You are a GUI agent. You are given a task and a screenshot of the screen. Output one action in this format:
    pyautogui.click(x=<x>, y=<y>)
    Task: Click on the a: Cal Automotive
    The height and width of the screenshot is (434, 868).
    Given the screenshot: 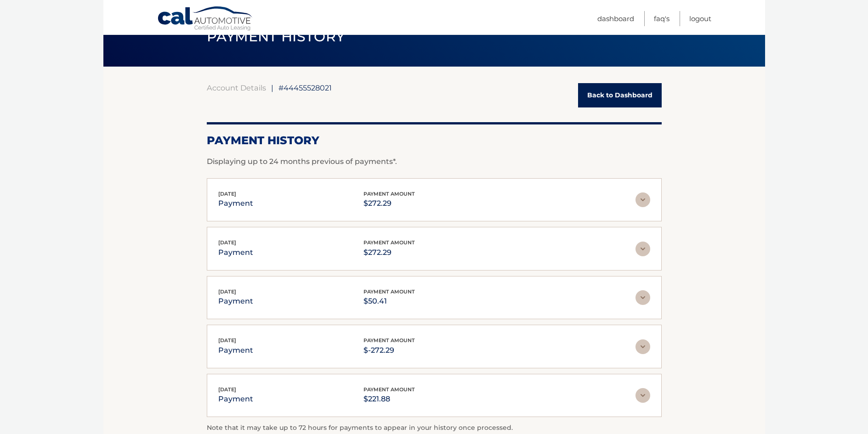 What is the action you would take?
    pyautogui.click(x=205, y=19)
    